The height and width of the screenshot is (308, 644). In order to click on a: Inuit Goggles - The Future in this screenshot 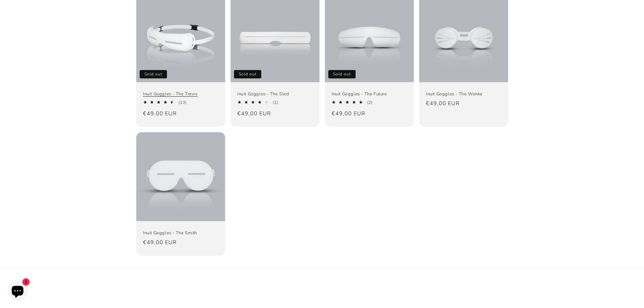, I will do `click(369, 94)`.